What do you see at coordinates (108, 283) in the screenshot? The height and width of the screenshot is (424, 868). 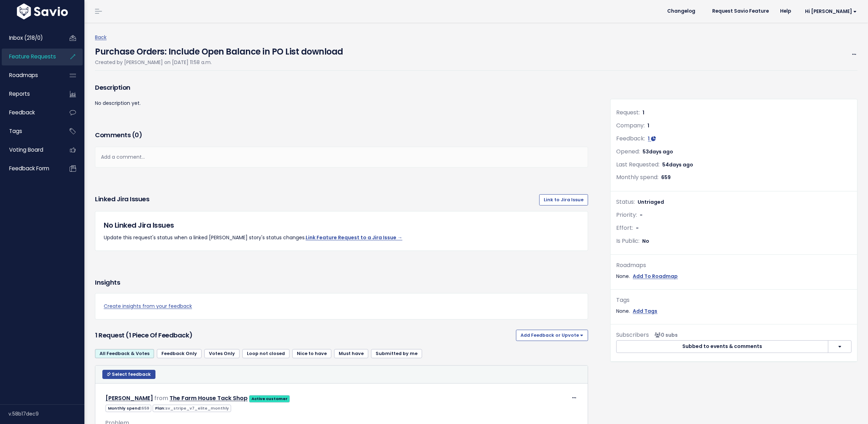 I see `h3: Insights` at bounding box center [108, 283].